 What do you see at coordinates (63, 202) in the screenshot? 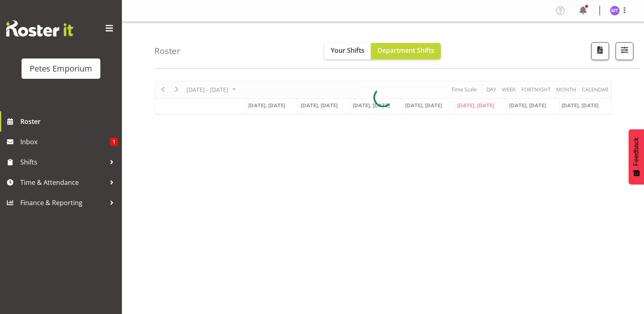
I see `span: Finance & Reporting` at bounding box center [63, 202].